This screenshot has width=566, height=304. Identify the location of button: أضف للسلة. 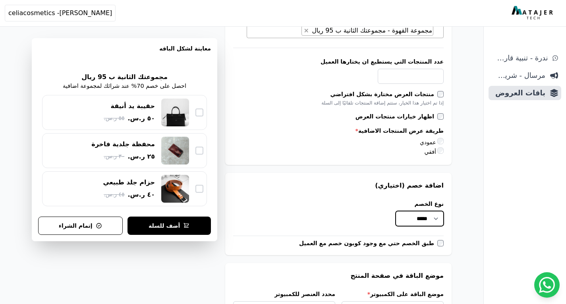
(169, 226).